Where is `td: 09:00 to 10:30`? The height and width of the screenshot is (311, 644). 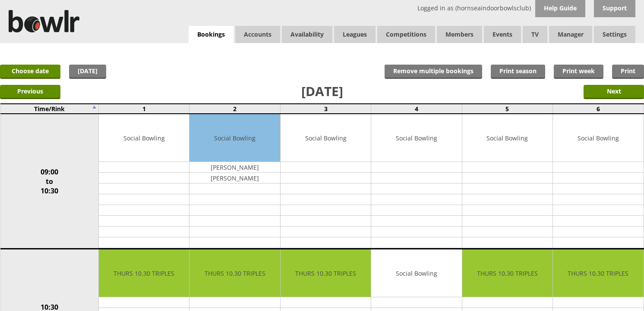 td: 09:00 to 10:30 is located at coordinates (49, 181).